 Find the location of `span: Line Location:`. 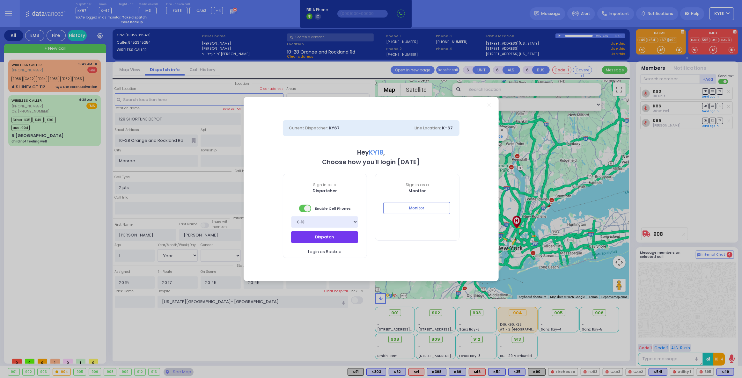

span: Line Location: is located at coordinates (428, 128).